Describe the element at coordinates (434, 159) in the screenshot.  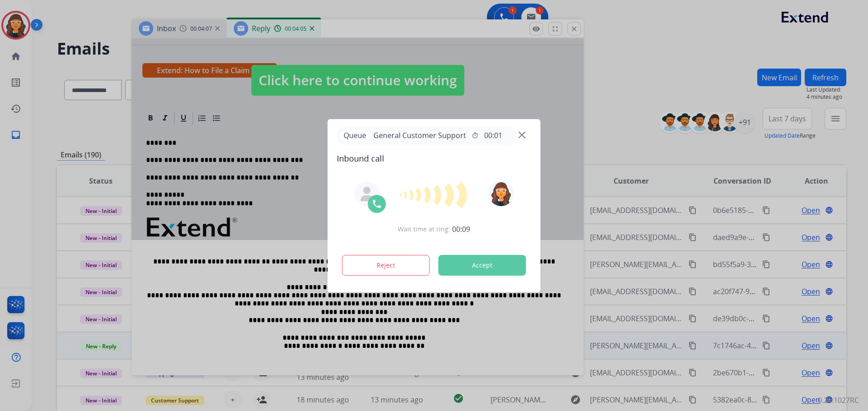
I see `span: Inbound call` at that location.